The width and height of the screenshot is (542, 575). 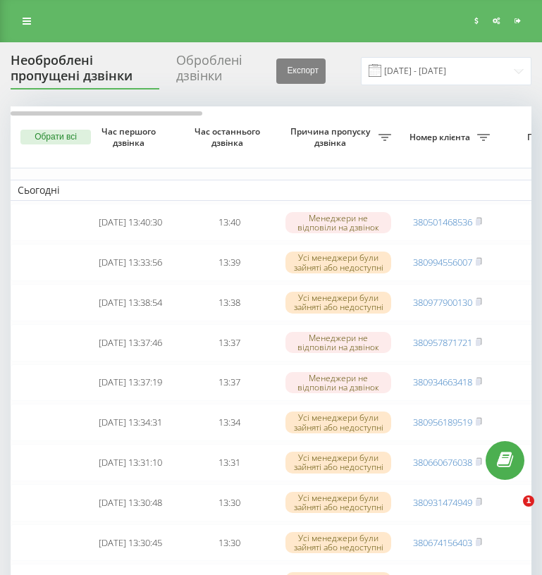 I want to click on div: Необроблені пропущені дзвінки, so click(x=85, y=71).